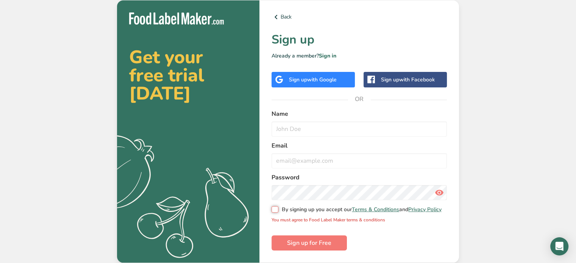  Describe the element at coordinates (176, 19) in the screenshot. I see `img: Food Label Maker` at that location.